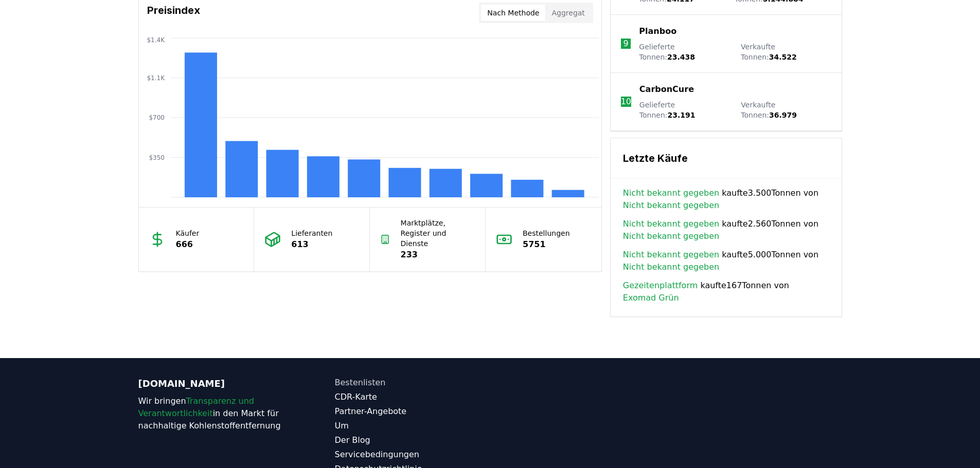  Describe the element at coordinates (356, 396) in the screenshot. I see `font: CDR-Karte` at that location.